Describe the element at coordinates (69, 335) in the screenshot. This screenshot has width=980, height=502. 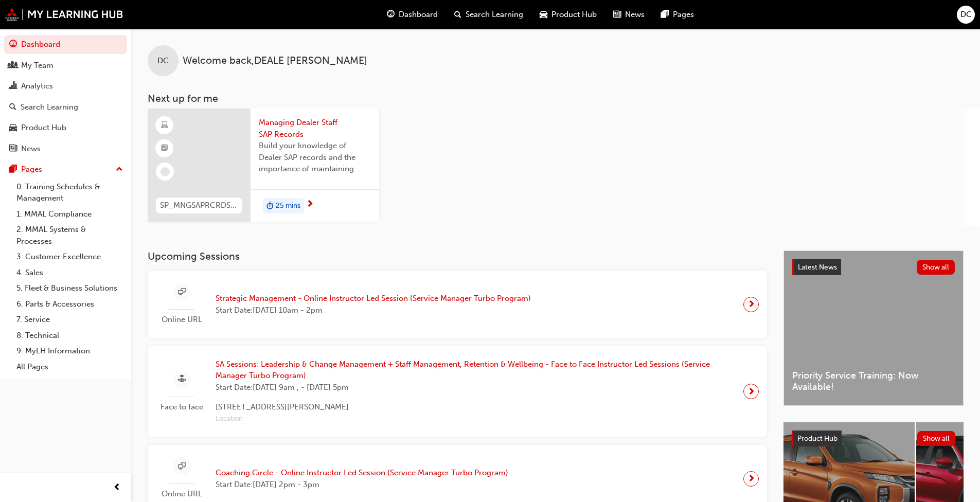
I see `a: 8. Technical` at that location.